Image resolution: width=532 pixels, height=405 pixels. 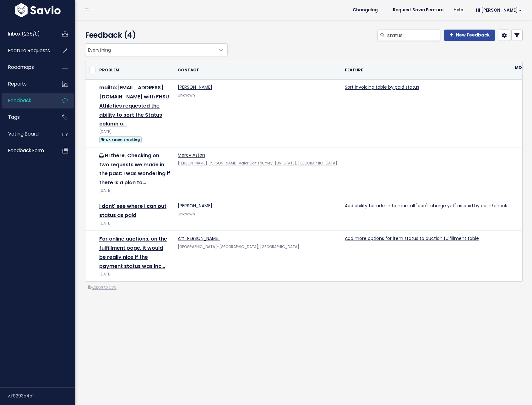 I want to click on input: Search feedback..., so click(x=413, y=35).